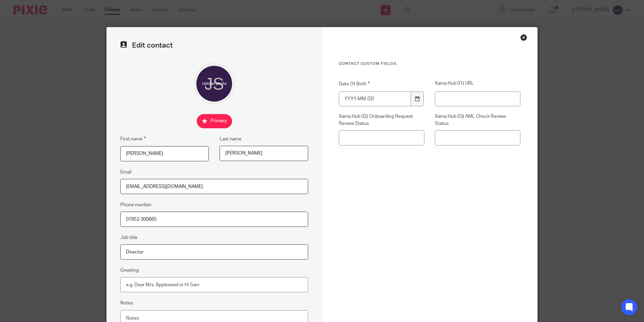 Image resolution: width=644 pixels, height=322 pixels. Describe the element at coordinates (129, 237) in the screenshot. I see `label: Job title` at that location.